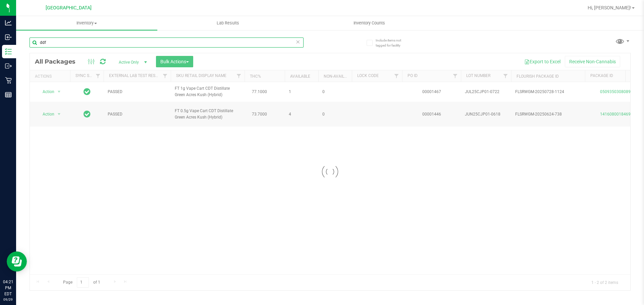 The width and height of the screenshot is (644, 305). Describe the element at coordinates (392, 43) in the screenshot. I see `span: Include items not tagged for facility` at that location.